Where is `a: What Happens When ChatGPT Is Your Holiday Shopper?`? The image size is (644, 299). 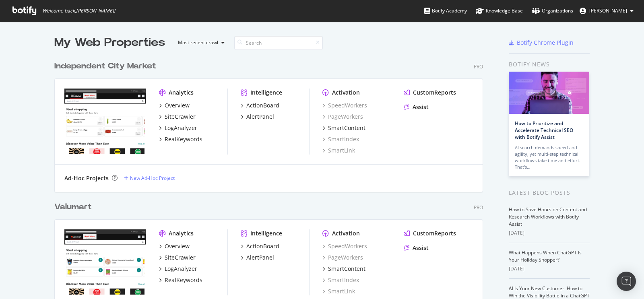 a: What Happens When ChatGPT Is Your Holiday Shopper? is located at coordinates (545, 256).